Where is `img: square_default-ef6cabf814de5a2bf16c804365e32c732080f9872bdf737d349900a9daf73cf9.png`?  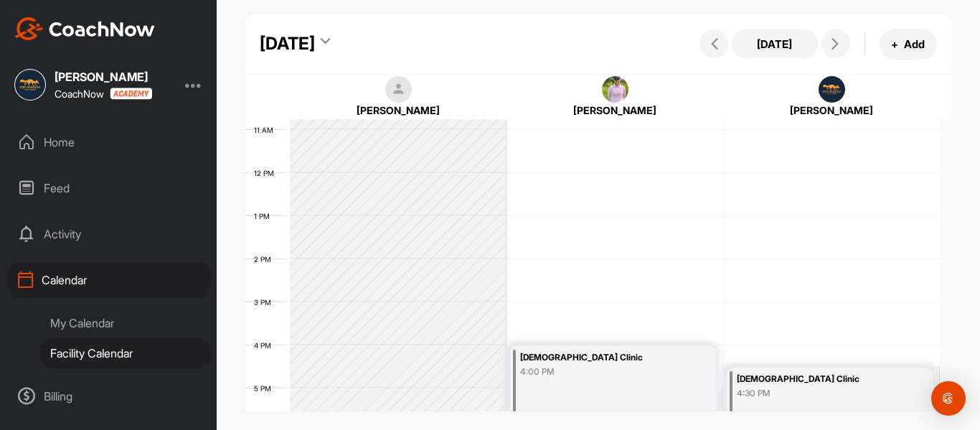 img: square_default-ef6cabf814de5a2bf16c804365e32c732080f9872bdf737d349900a9daf73cf9.png is located at coordinates (399, 90).